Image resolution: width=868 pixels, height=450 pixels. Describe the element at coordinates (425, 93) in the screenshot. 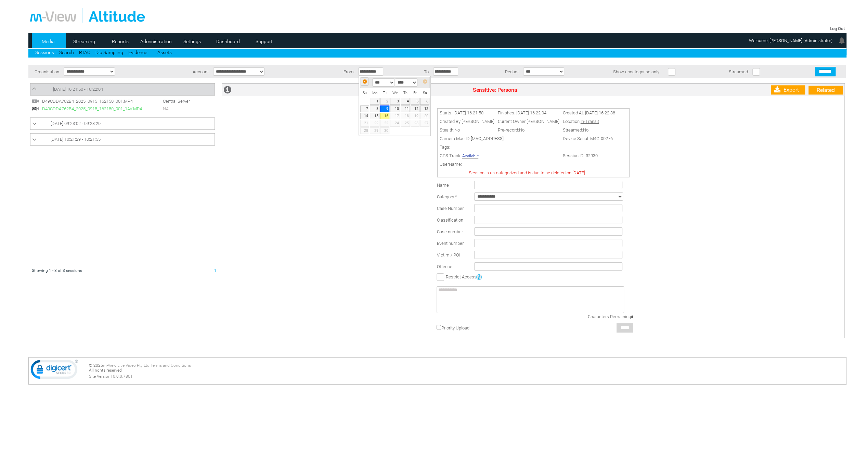

I see `span: Saturday` at that location.